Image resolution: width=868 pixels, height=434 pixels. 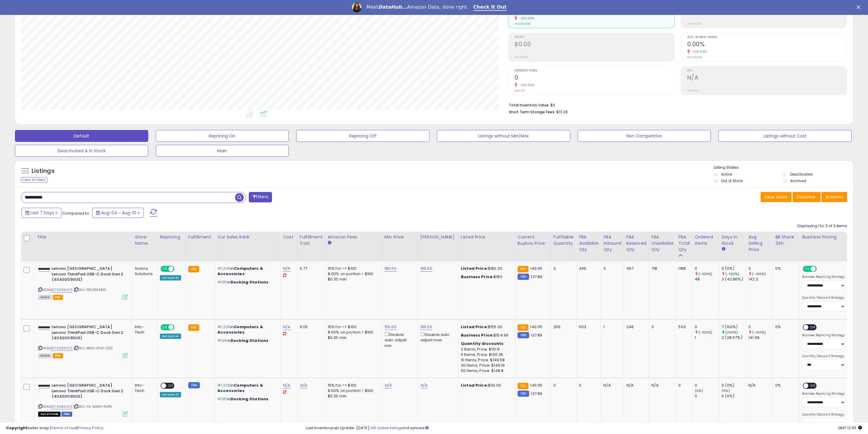 What do you see at coordinates (17, 428) in the screenshot?
I see `strong: Copyright` at bounding box center [17, 428].